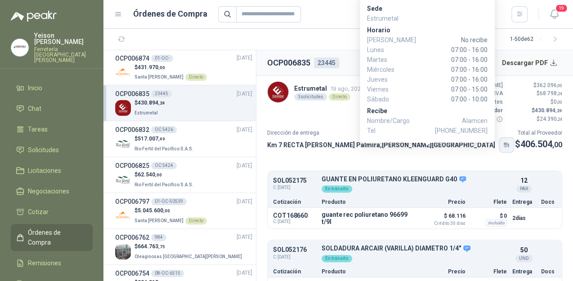 This screenshot has height=281, width=573. I want to click on span: 517.007, so click(151, 139).